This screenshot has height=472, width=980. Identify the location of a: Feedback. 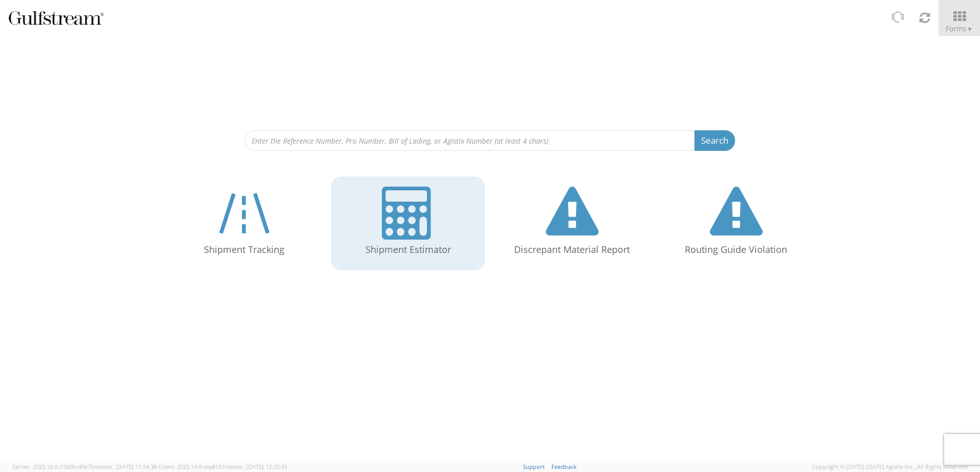
(564, 466).